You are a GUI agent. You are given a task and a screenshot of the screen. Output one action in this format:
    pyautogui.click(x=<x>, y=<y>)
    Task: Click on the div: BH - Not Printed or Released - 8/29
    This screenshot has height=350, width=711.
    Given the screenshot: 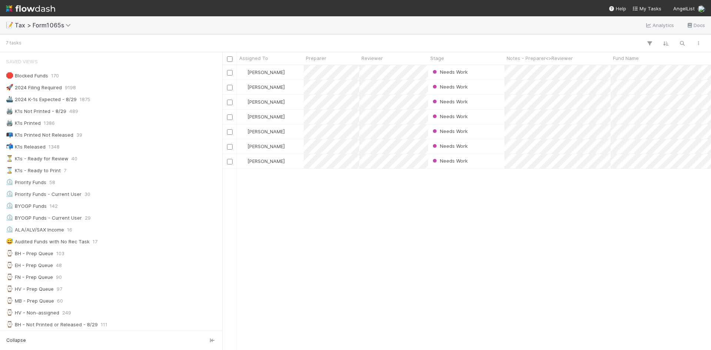 What is the action you would take?
    pyautogui.click(x=52, y=324)
    